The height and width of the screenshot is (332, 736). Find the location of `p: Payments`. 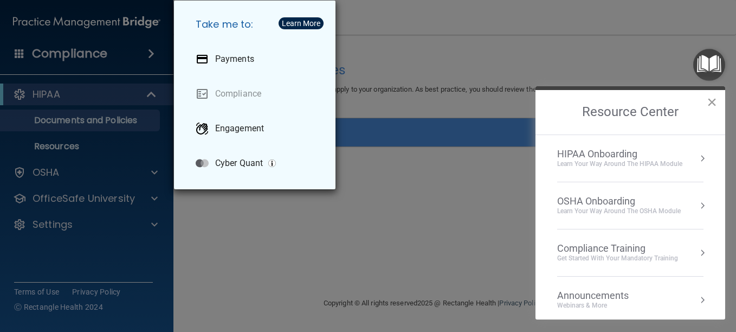

p: Payments is located at coordinates (235, 59).